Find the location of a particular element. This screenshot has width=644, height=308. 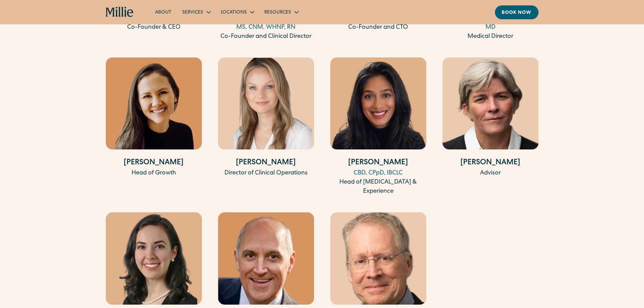

div: Co-Founder and CTO is located at coordinates (378, 27).